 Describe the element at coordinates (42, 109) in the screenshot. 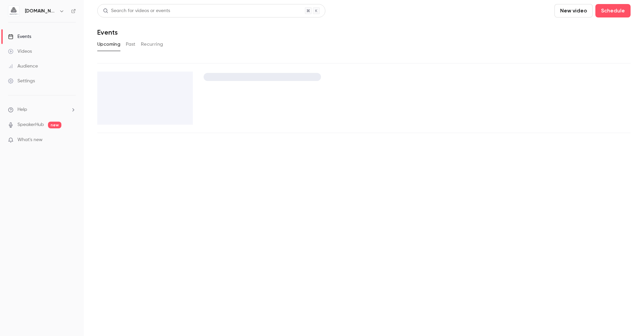

I see `li: help-dropdown-opener` at that location.